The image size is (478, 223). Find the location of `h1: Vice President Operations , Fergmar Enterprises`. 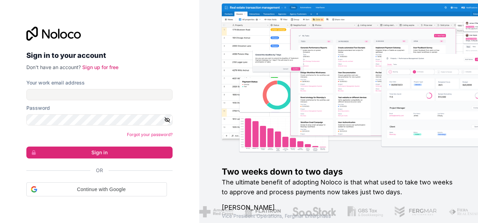

h1: Vice President Operations , Fergmar Enterprises is located at coordinates (338, 216).